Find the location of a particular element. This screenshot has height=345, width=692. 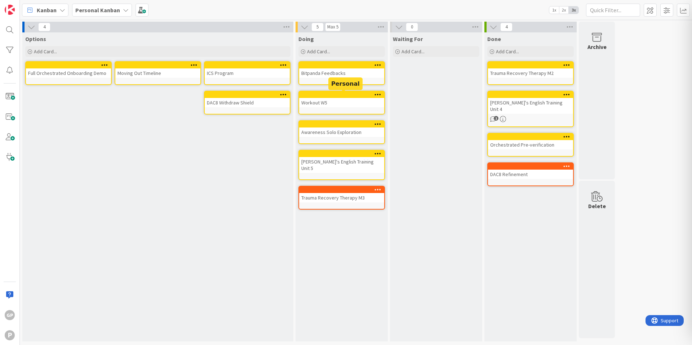

span: 1 is located at coordinates (496, 118).